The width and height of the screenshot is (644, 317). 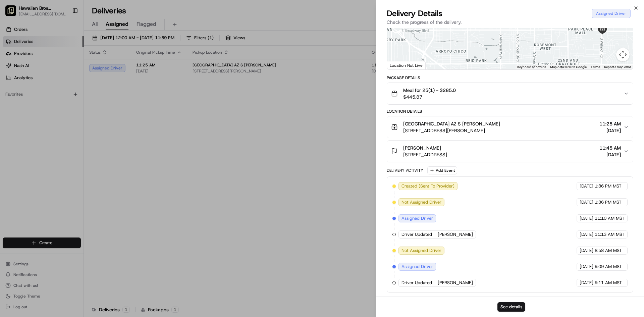 I want to click on span: 11:10 AM MST, so click(x=610, y=218).